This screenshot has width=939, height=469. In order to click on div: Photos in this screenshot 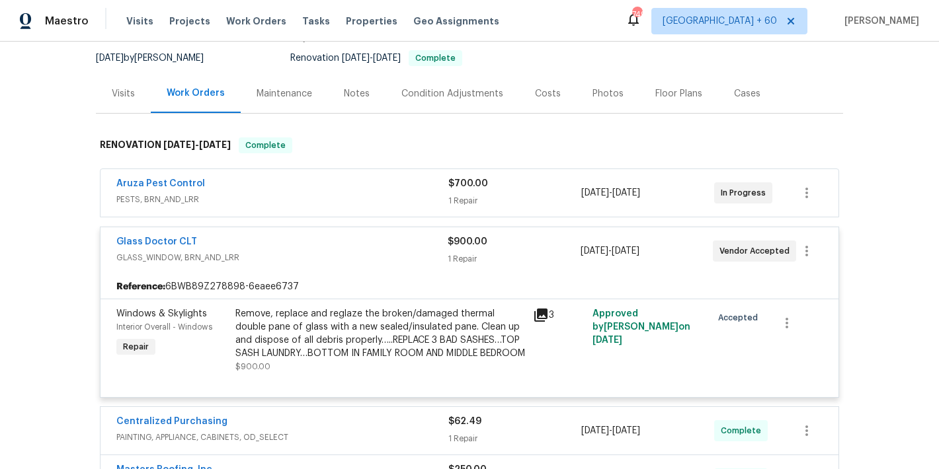, I will do `click(608, 94)`.